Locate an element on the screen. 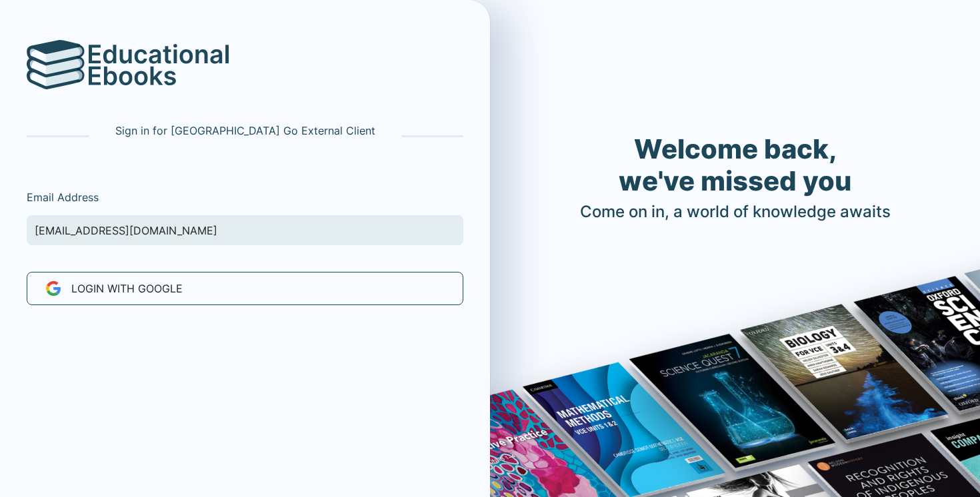  label: Email Address is located at coordinates (62, 197).